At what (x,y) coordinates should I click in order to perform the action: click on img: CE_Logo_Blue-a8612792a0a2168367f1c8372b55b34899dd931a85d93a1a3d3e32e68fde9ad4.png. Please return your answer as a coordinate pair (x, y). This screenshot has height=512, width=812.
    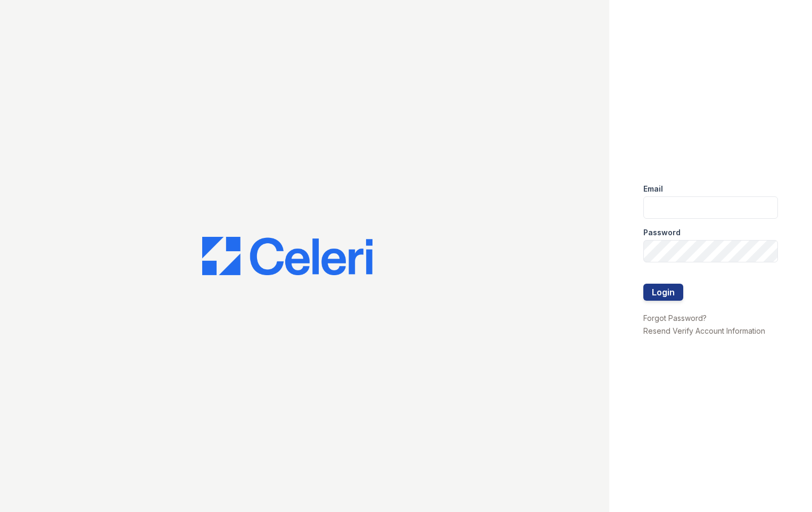
    Looking at the image, I should click on (287, 256).